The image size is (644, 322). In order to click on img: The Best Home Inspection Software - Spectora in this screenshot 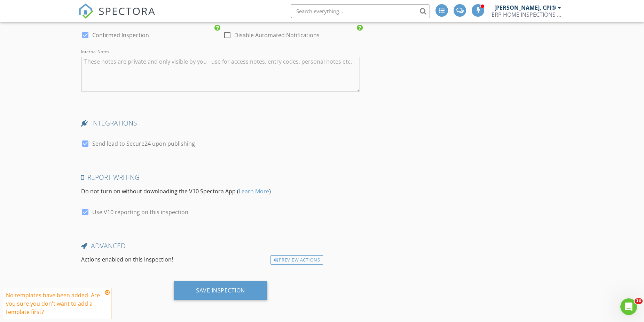, I will do `click(86, 11)`.